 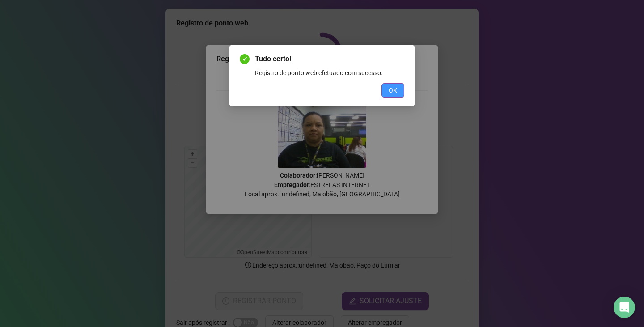 I want to click on button: OK, so click(x=393, y=90).